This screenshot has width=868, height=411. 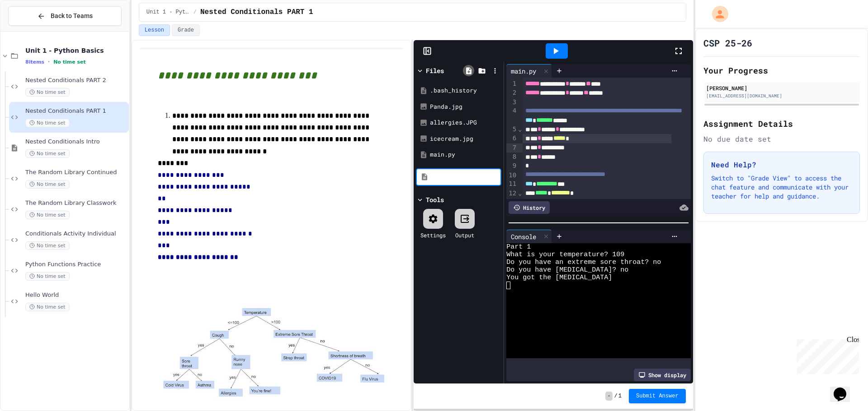 I want to click on p: Switch to "Grade View" to access the chat feature and communicate with your teacher for help and ..., so click(x=781, y=187).